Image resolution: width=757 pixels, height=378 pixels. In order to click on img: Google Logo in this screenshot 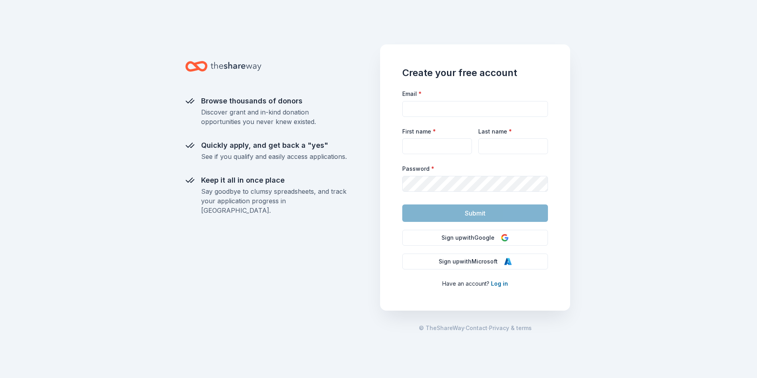, I will do `click(505, 238)`.